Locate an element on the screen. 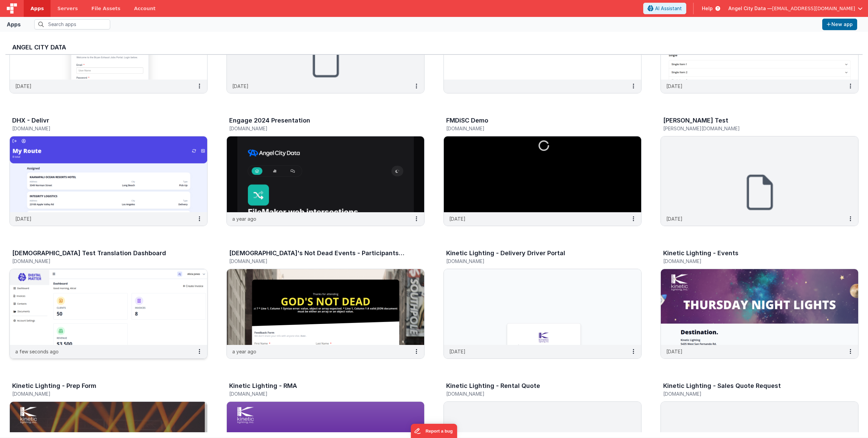 The height and width of the screenshot is (438, 868). span: Angel City Data — is located at coordinates (750, 8).